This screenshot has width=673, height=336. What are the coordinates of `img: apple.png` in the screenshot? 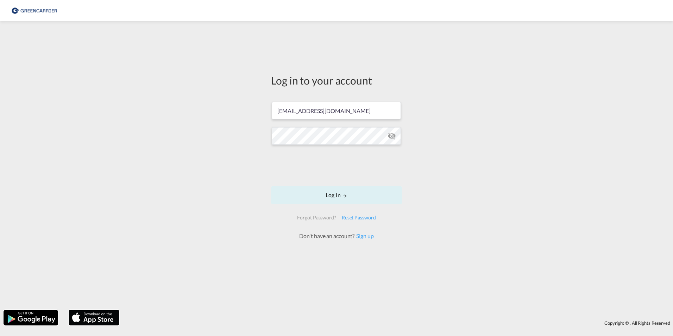 It's located at (94, 317).